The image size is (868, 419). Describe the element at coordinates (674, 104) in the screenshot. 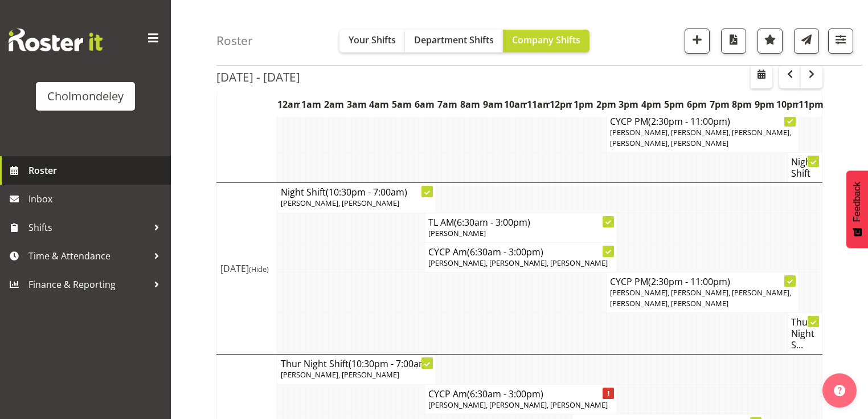

I see `th: 5pm` at that location.